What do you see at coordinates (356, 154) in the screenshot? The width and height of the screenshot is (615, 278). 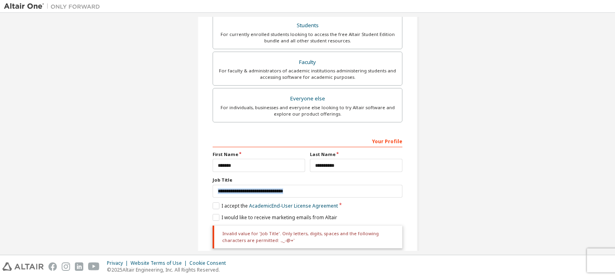 I see `label: Last Name` at bounding box center [356, 154].